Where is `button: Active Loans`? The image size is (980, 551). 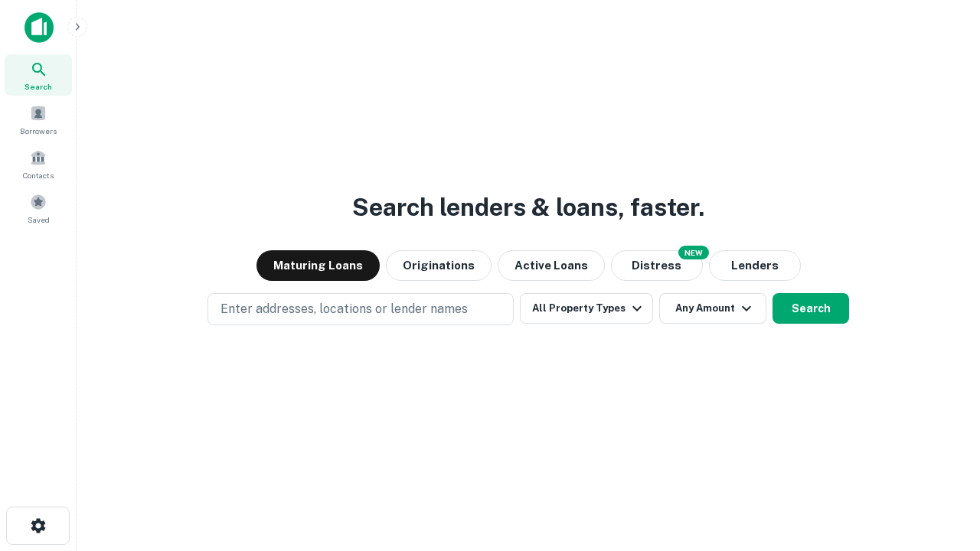
button: Active Loans is located at coordinates (551, 266).